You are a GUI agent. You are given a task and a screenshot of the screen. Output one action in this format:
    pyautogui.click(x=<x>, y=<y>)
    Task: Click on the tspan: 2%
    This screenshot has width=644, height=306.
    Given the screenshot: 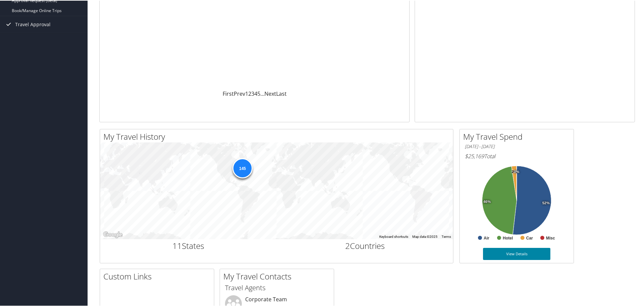 What is the action you would take?
    pyautogui.click(x=514, y=171)
    